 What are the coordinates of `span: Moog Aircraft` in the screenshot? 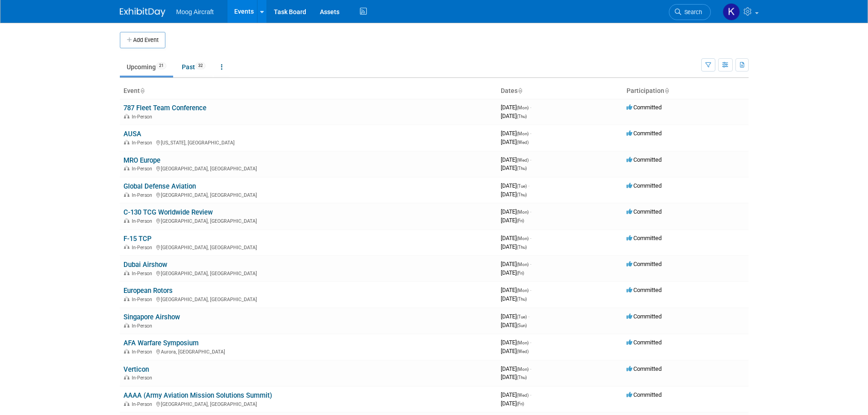 It's located at (195, 12).